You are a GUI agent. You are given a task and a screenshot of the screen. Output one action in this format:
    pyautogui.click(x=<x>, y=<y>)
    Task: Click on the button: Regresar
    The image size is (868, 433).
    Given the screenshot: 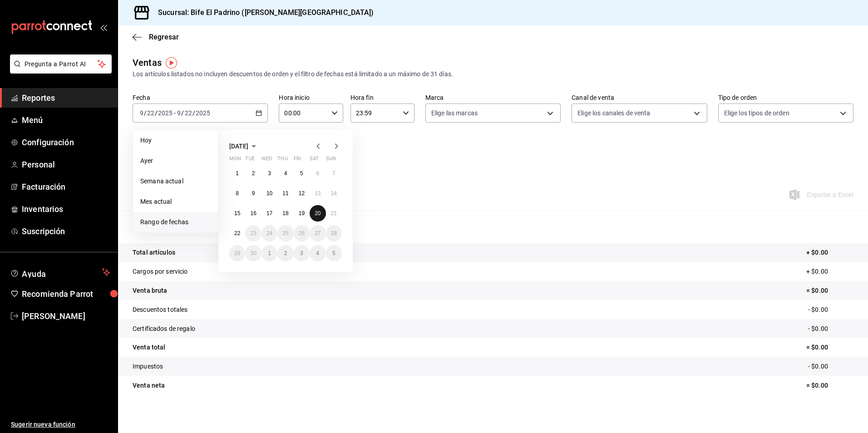 What is the action you would take?
    pyautogui.click(x=156, y=37)
    